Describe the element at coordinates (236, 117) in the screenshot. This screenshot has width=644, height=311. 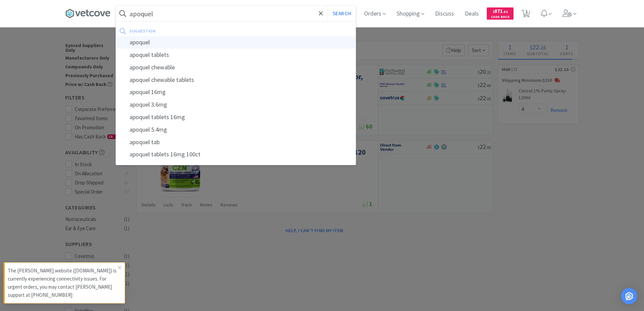
I see `div: apoquel tablets 16mg` at that location.